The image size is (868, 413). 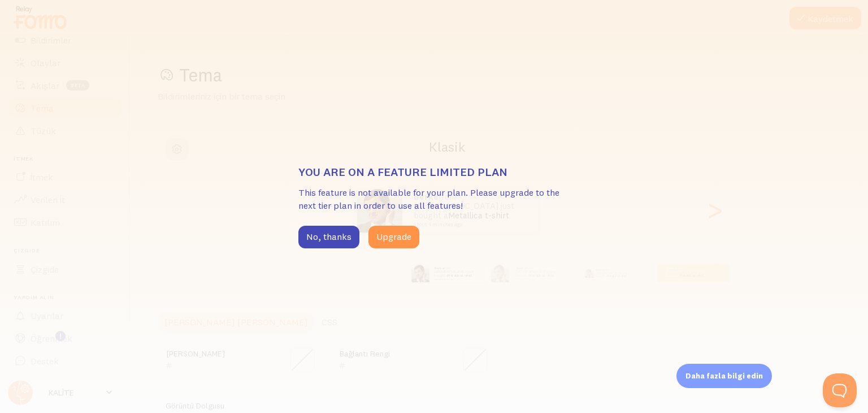 What do you see at coordinates (394, 237) in the screenshot?
I see `button: Upgrade` at bounding box center [394, 237].